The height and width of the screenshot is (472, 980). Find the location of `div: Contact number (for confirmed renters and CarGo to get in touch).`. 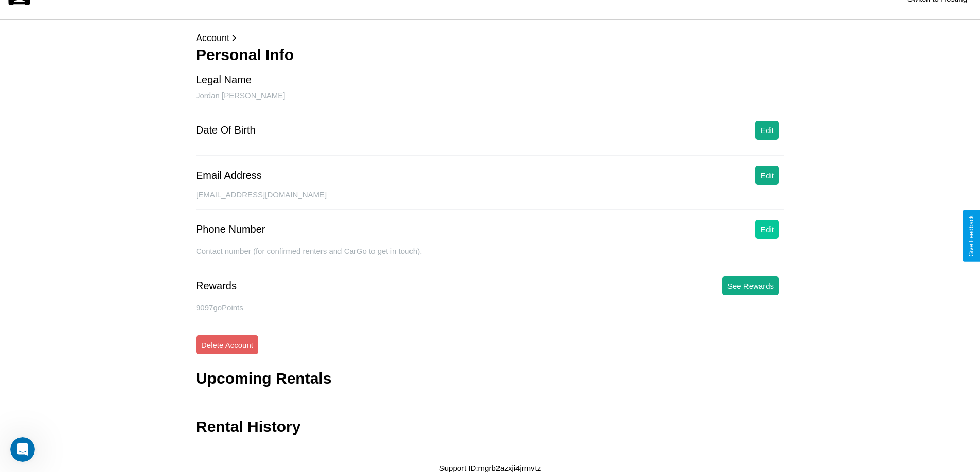

div: Contact number (for confirmed renters and CarGo to get in touch). is located at coordinates (490, 256).